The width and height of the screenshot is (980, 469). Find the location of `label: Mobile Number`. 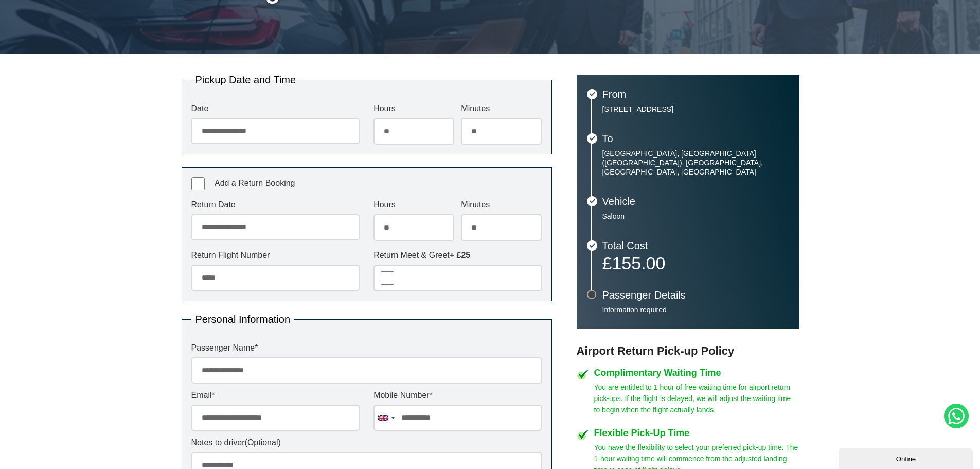

label: Mobile Number is located at coordinates (458, 395).